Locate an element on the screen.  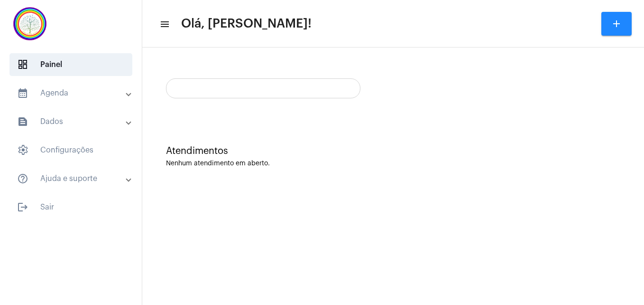
span: Configurações is located at coordinates (71, 150).